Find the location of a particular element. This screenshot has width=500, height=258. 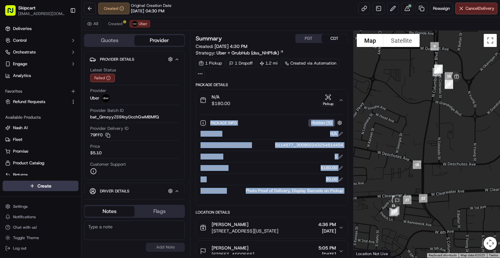

span: Map data ©2025 is located at coordinates (473, 255).